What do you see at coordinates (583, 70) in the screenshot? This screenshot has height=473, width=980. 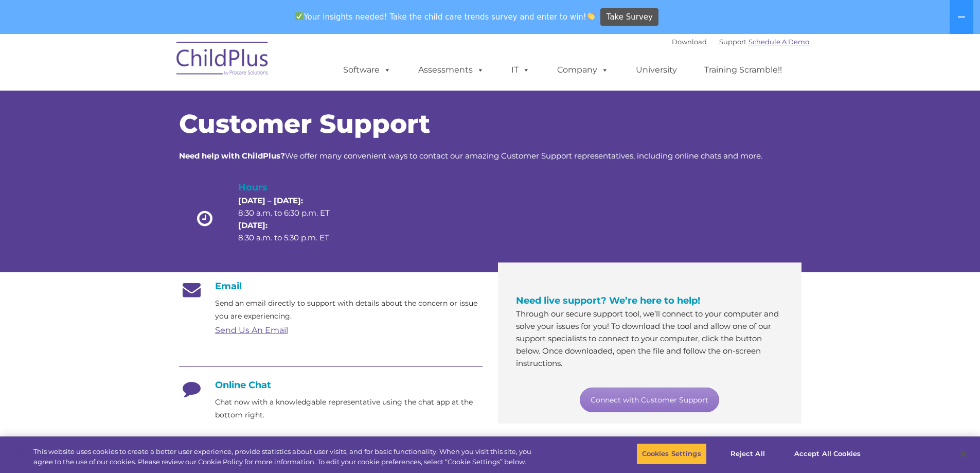 I see `a: Company` at bounding box center [583, 70].